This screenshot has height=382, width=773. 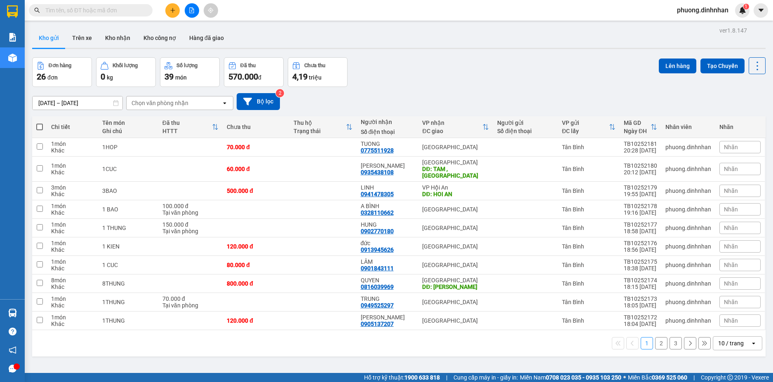 What do you see at coordinates (187, 66) in the screenshot?
I see `div: Số lượng` at bounding box center [187, 66].